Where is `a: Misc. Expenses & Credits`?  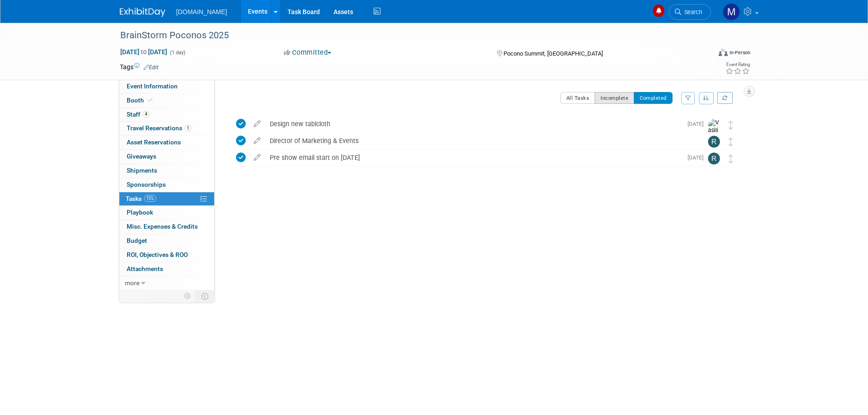 a: Misc. Expenses & Credits is located at coordinates (167, 227).